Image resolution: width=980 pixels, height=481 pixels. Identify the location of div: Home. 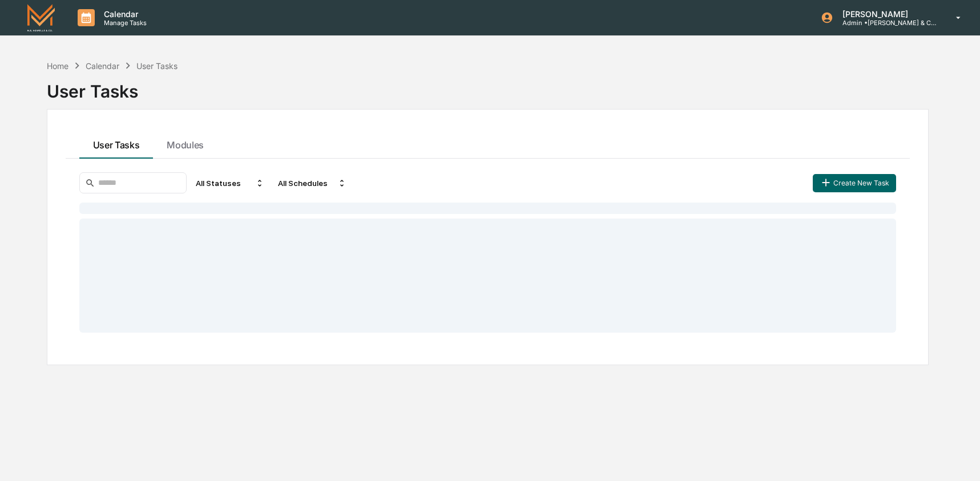
(58, 66).